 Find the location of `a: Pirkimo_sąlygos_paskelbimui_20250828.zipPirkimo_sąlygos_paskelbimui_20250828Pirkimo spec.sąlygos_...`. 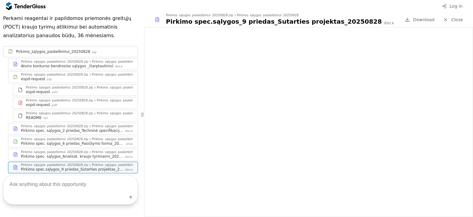

a: Pirkimo_sąlygos_paskelbimui_20250828.zipPirkimo_sąlygos_paskelbimui_20250828Pirkimo spec.sąlygos_... is located at coordinates (73, 168).